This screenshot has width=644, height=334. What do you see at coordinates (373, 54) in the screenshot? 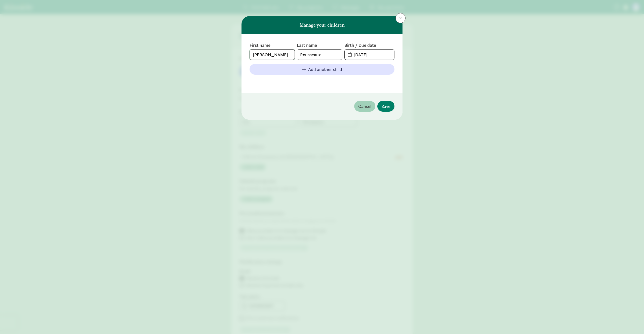
I see `input: MM-DD-YYYY` at bounding box center [373, 54].